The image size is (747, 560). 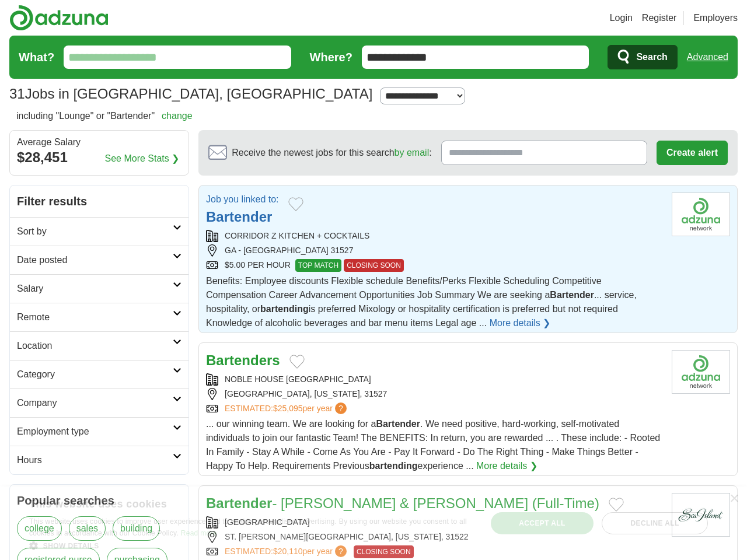 What do you see at coordinates (621, 18) in the screenshot?
I see `a: Login` at bounding box center [621, 18].